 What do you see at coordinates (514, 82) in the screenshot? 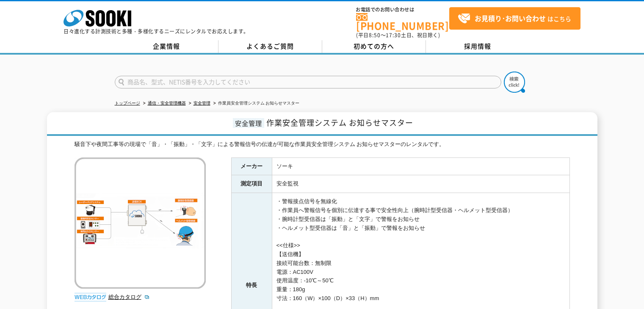
I see `img: btn_search.png` at bounding box center [514, 82].